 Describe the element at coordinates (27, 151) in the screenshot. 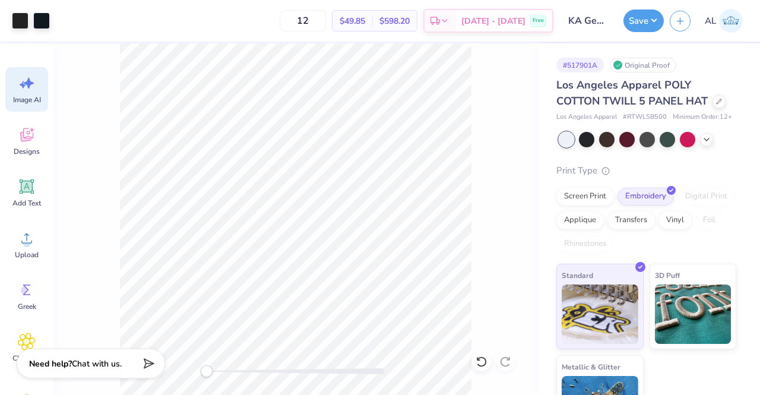

I see `span: Designs` at that location.